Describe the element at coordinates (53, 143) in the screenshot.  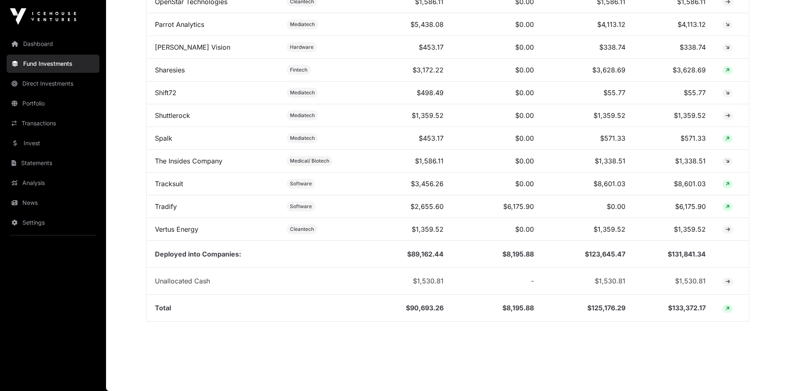
I see `a: Invest` at that location.